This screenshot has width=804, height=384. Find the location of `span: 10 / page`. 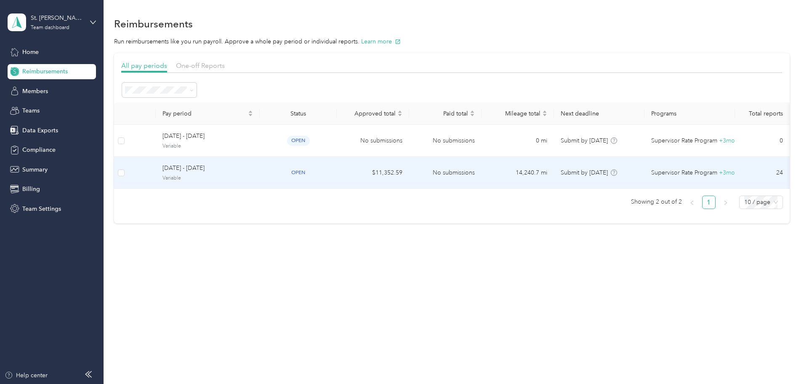

span: 10 / page is located at coordinates (761, 202).